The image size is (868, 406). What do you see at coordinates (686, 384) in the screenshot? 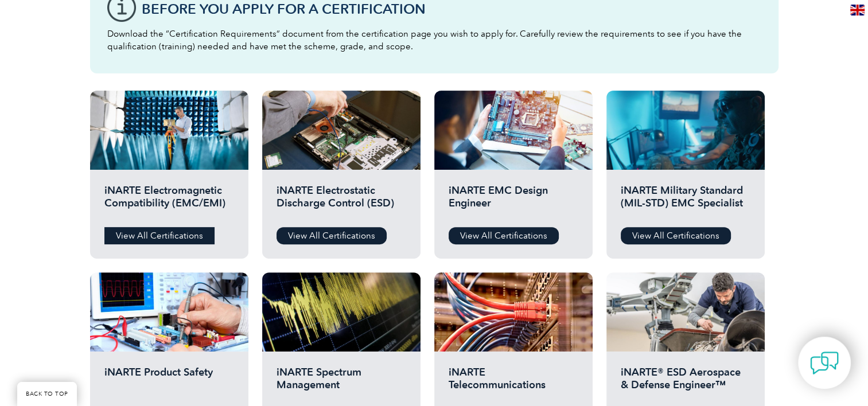
I see `h2: iNARTE® ESD Aerospace & Defense Engineer™` at bounding box center [686, 384].